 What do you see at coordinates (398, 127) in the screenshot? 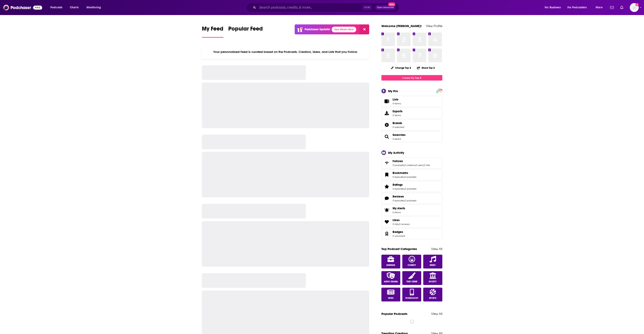
I see `a: 0 watched` at bounding box center [398, 127].